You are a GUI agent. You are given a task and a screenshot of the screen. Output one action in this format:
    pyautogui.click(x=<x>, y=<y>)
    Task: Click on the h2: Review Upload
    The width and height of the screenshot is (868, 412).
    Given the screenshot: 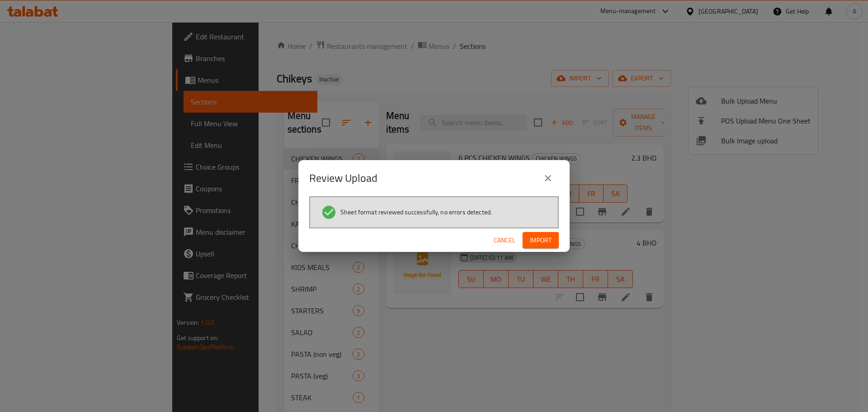 What is the action you would take?
    pyautogui.click(x=343, y=178)
    